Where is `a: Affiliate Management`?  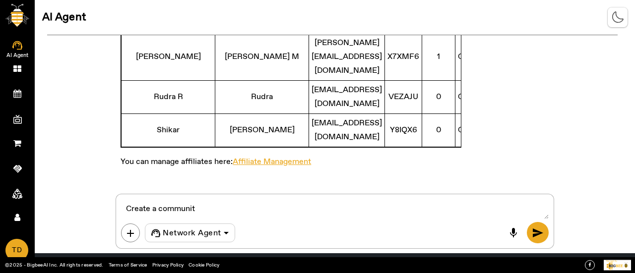
a: Affiliate Management is located at coordinates (272, 162).